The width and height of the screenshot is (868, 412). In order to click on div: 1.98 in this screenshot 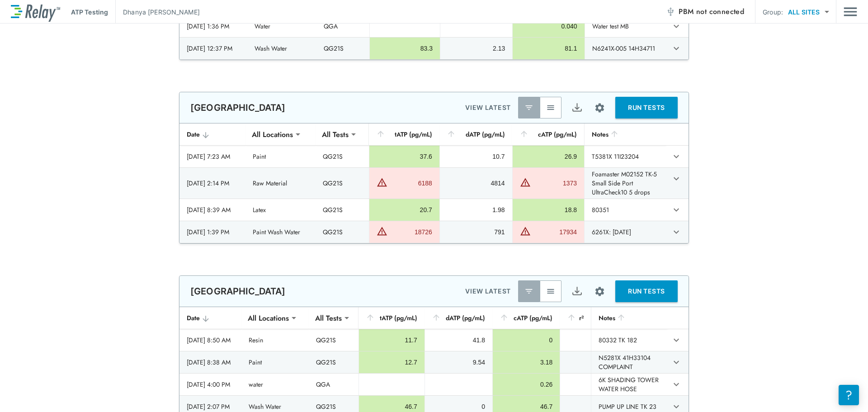, I will do `click(476, 210)`.